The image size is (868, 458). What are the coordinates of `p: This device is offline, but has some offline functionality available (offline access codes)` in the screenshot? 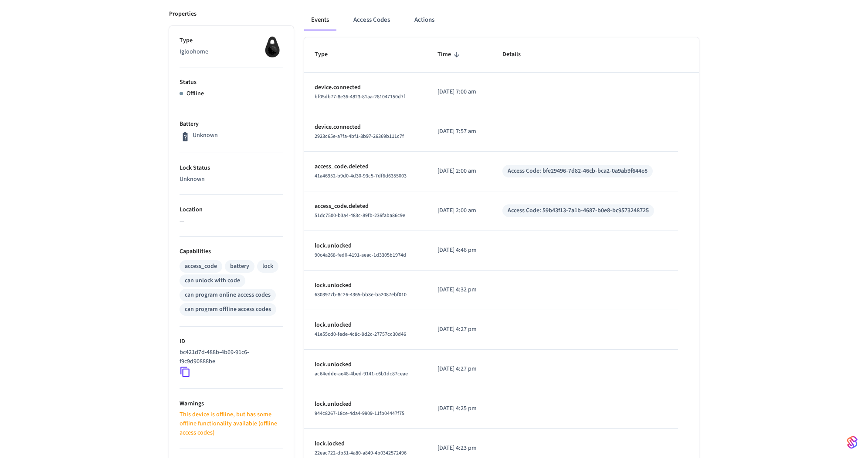 It's located at (231, 424).